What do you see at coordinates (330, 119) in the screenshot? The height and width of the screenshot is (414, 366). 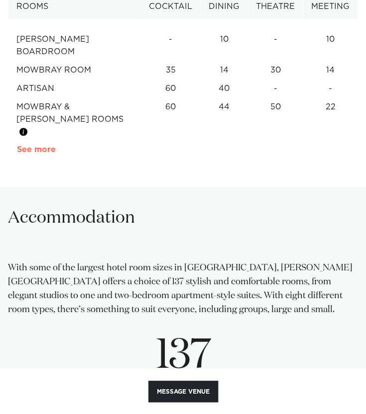 I see `td: 22` at bounding box center [330, 119].